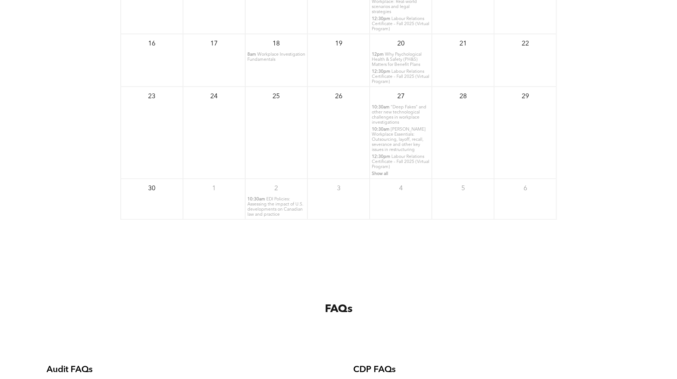 The image size is (677, 379). I want to click on p: 24, so click(214, 96).